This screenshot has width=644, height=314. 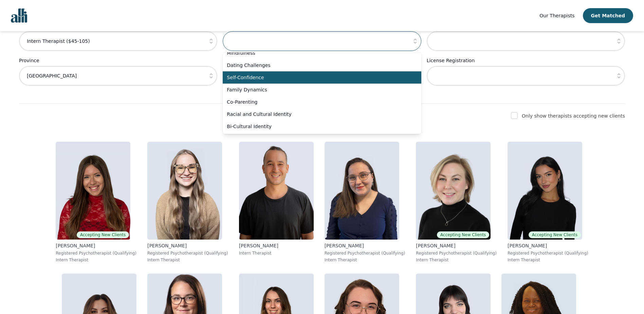 What do you see at coordinates (526, 61) in the screenshot?
I see `label: License Registration` at bounding box center [526, 61].